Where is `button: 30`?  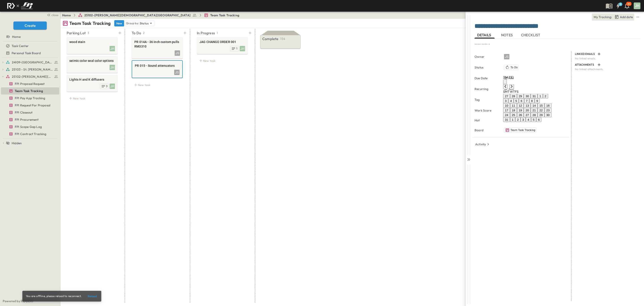
button: 30 is located at coordinates (548, 115).